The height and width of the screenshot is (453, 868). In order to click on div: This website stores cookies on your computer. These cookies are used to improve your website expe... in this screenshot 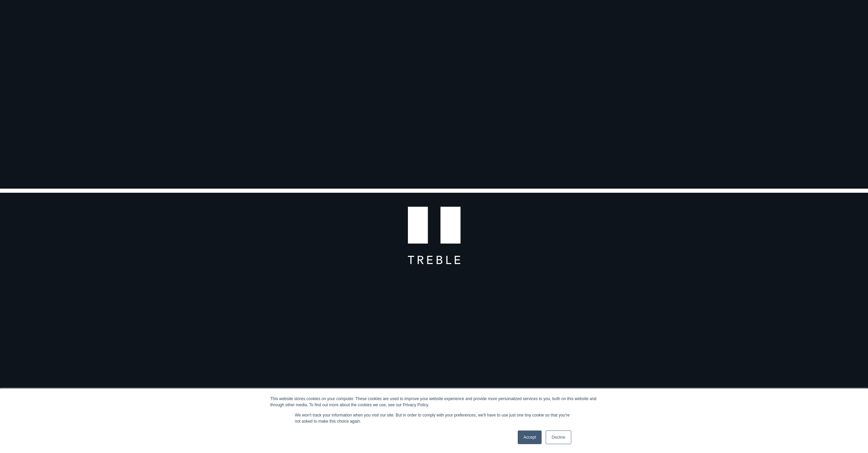, I will do `click(434, 401)`.